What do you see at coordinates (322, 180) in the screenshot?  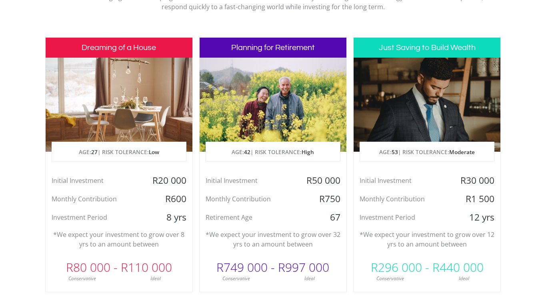 I see `div: R50 000` at bounding box center [322, 180].